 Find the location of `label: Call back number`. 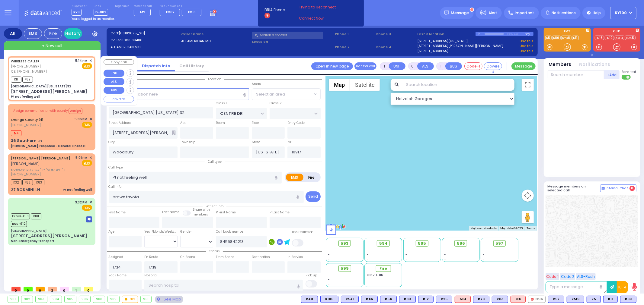

label: Call back number is located at coordinates (230, 232).